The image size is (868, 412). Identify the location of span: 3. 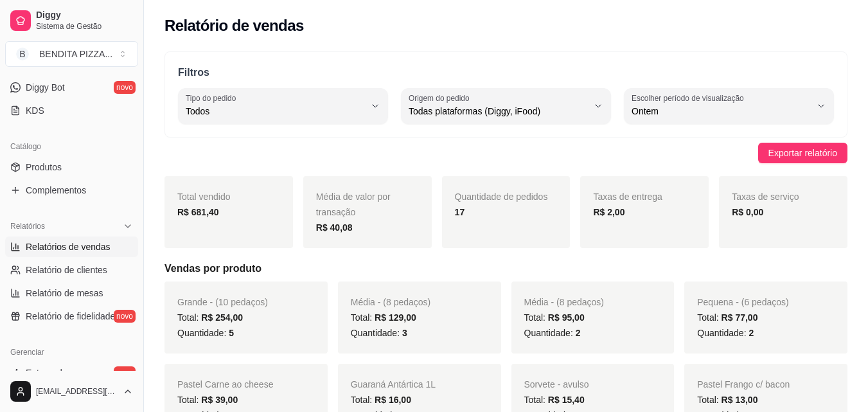
(405, 333).